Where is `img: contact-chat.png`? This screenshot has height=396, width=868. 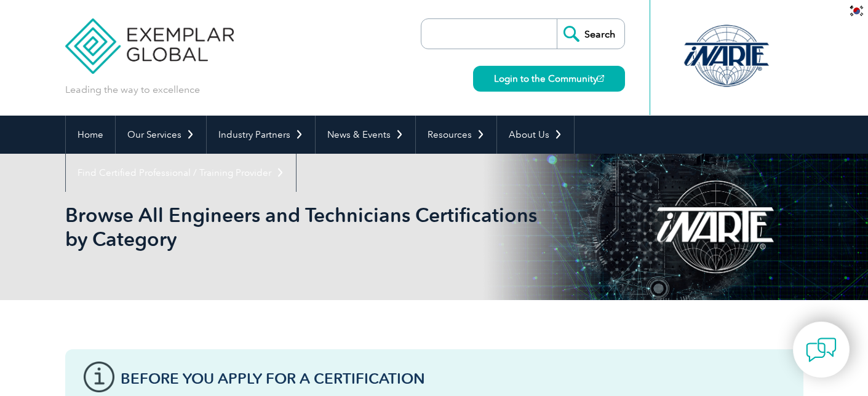
img: contact-chat.png is located at coordinates (822, 350).